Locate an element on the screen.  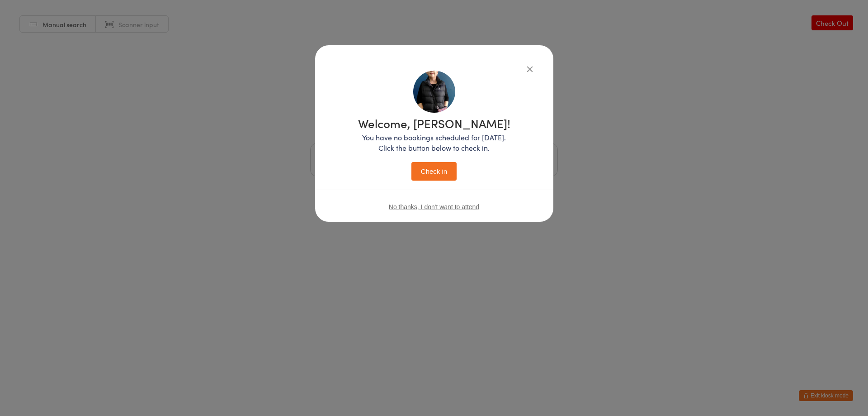
button: No thanks, I don't want to attend is located at coordinates (434, 207).